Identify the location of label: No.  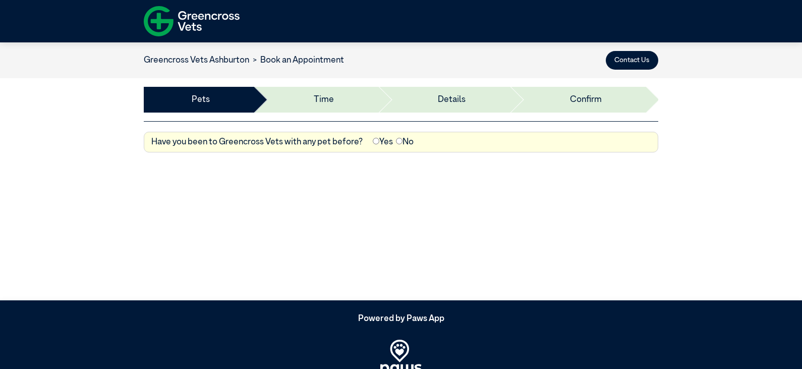
(404, 142).